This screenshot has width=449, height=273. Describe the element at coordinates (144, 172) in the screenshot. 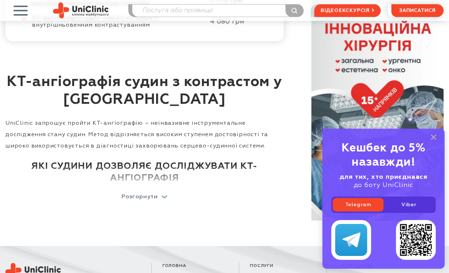

I see `h3: Які судини дозволяє досліджувати КТ-ангіографія` at that location.